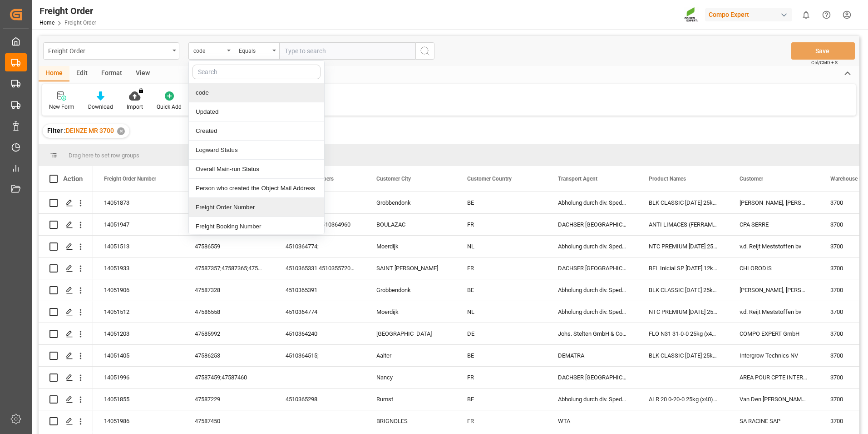 The width and height of the screenshot is (868, 434). Describe the element at coordinates (90, 130) in the screenshot. I see `span: DEINZE MR 3700` at that location.